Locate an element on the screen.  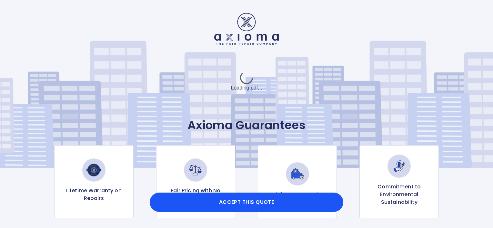
p: Commitment to Environmental Sustainability is located at coordinates (399, 195).